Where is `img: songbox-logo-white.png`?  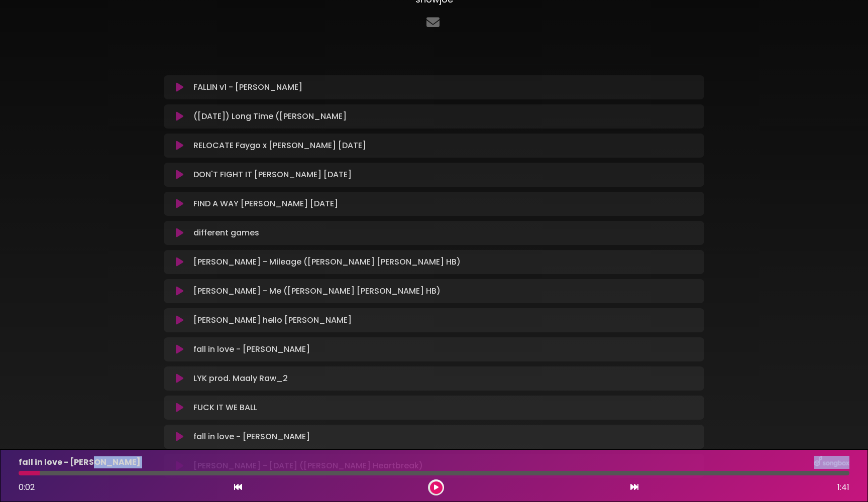
img: songbox-logo-white.png is located at coordinates (832, 462).